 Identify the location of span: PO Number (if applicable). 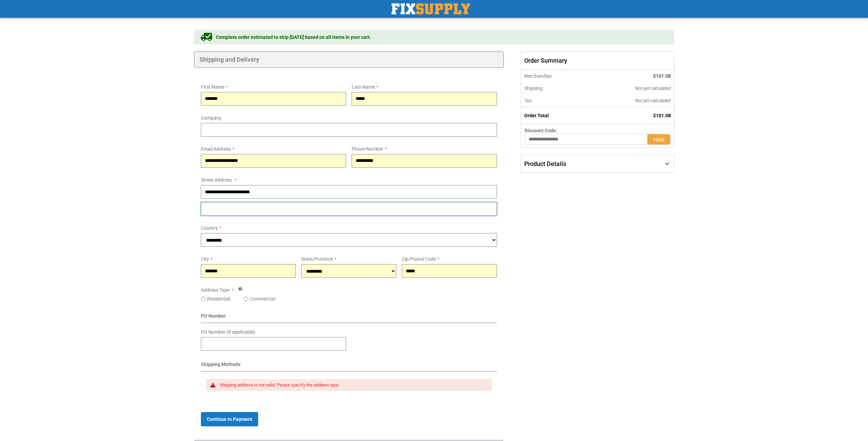
(228, 332).